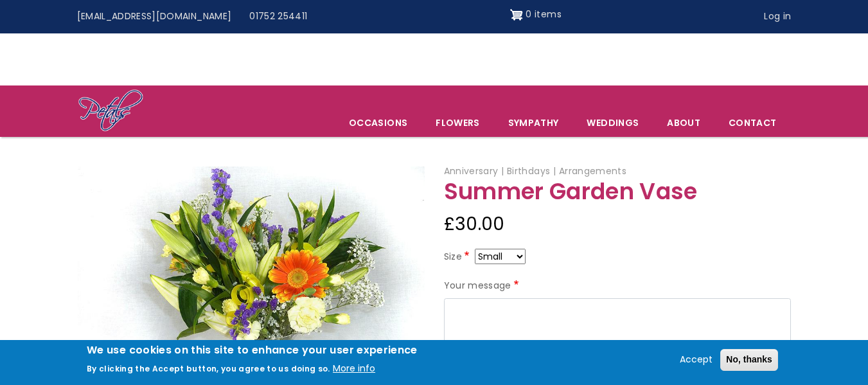  Describe the element at coordinates (474, 171) in the screenshot. I see `span: Anniversary` at that location.